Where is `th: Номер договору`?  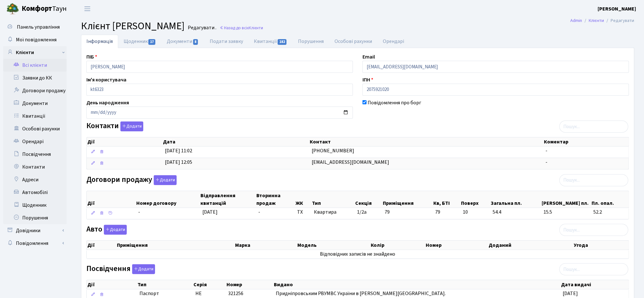 th: Номер договору is located at coordinates (168, 199).